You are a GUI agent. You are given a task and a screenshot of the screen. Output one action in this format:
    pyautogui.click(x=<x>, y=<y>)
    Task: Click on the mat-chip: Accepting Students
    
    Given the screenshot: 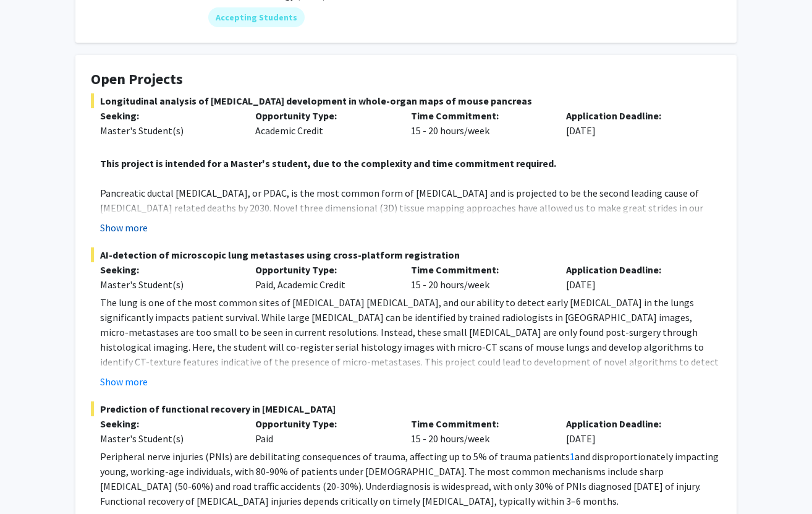 What is the action you would take?
    pyautogui.click(x=257, y=18)
    